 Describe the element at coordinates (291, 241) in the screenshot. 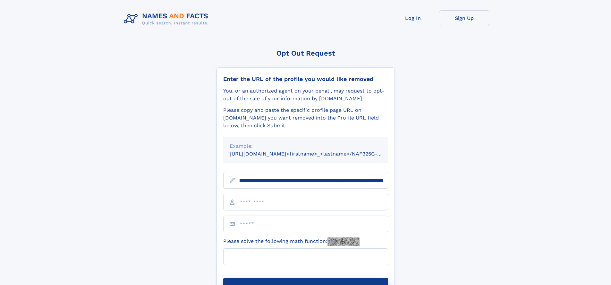

I see `label: Please solve the following math function:` at that location.